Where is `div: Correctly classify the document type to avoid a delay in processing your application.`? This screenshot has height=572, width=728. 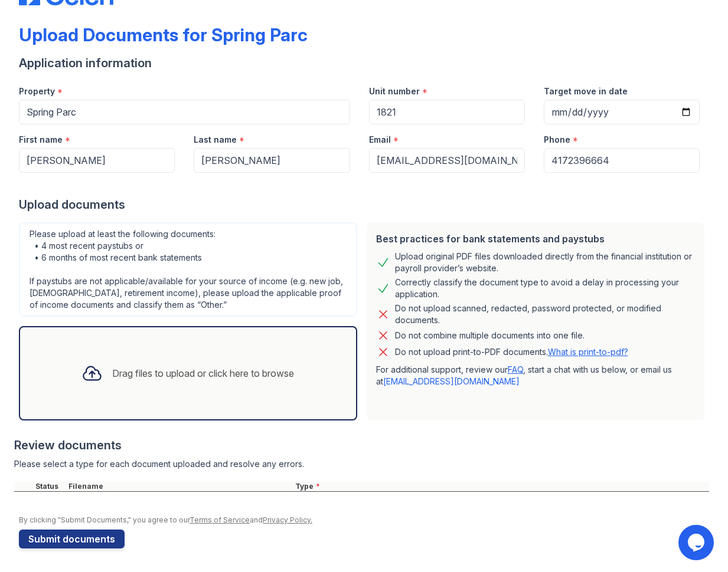
div: Correctly classify the document type to avoid a delay in processing your application. is located at coordinates (545, 289).